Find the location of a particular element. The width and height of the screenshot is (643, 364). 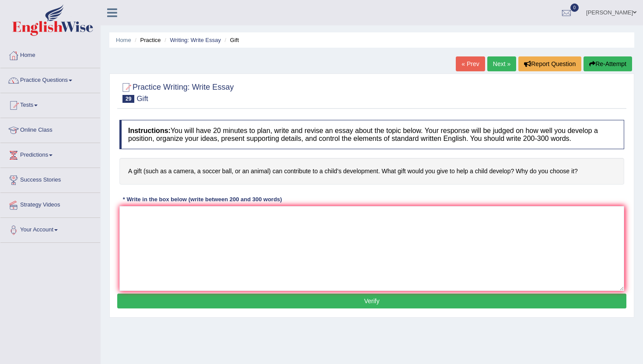

a: Next » is located at coordinates (502, 64).